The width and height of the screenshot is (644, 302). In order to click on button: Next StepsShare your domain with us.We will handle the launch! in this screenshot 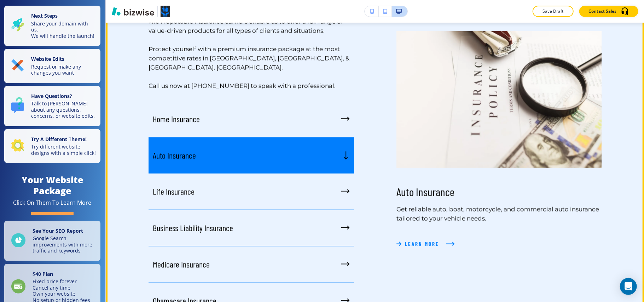, I will do `click(52, 26)`.